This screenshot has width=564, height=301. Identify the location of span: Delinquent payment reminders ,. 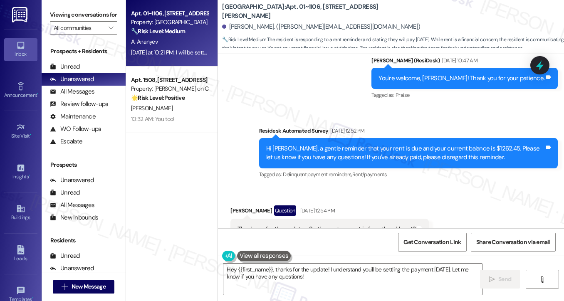
(318, 174).